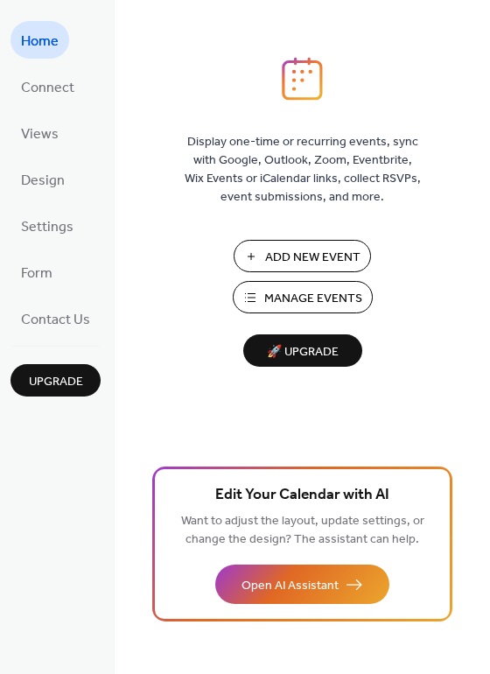  Describe the element at coordinates (313, 257) in the screenshot. I see `span: Add New Event` at that location.